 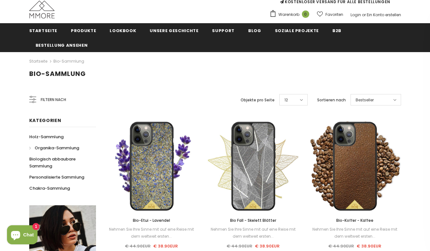 I want to click on a: Biologisch abbaubare Sammlung, so click(x=59, y=162).